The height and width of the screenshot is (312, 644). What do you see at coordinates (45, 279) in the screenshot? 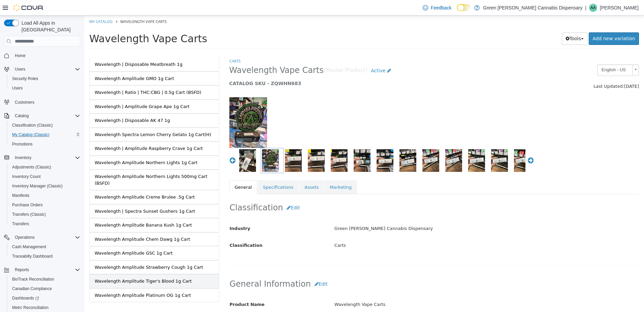
I see `button: BioTrack Reconciliation` at bounding box center [45, 279].